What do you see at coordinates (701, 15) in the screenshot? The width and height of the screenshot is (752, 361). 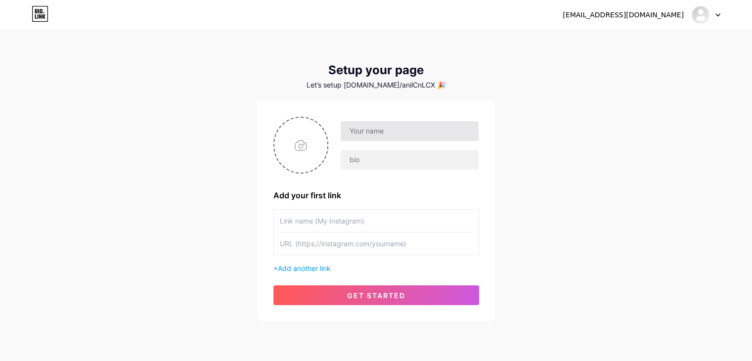 I see `img: Anil` at bounding box center [701, 15].